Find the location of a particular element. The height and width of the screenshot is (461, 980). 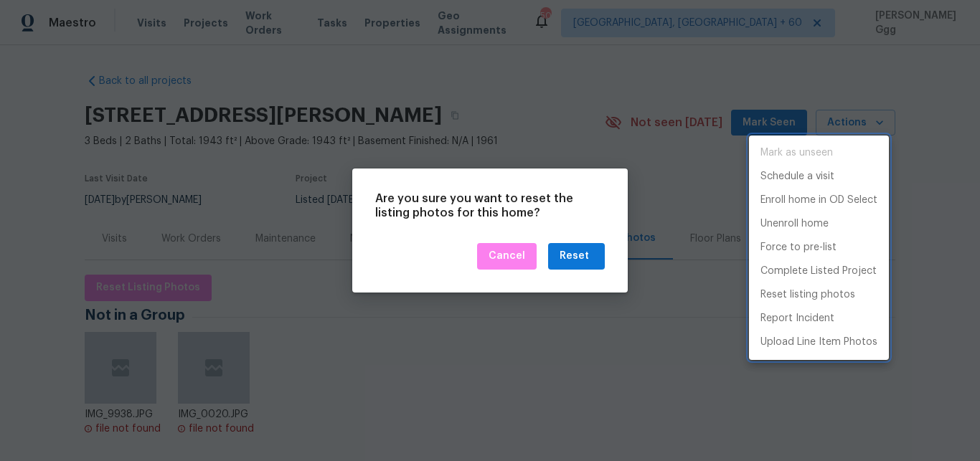

p: Report Incident is located at coordinates (797, 318).